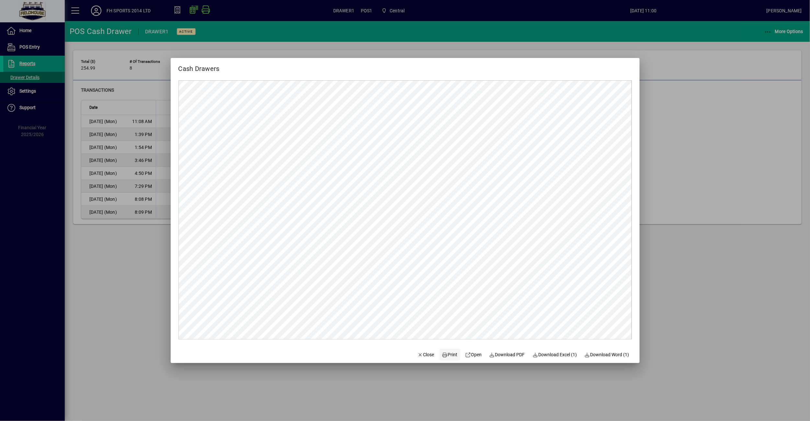 The height and width of the screenshot is (421, 810). Describe the element at coordinates (426, 355) in the screenshot. I see `span: Close` at that location.